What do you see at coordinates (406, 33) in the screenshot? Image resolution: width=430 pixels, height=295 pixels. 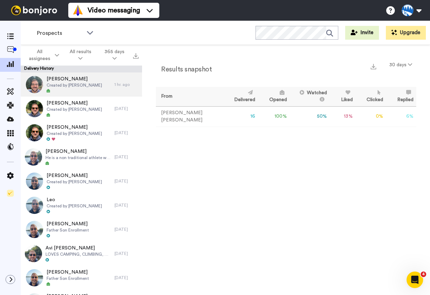 I see `button: Upgrade` at bounding box center [406, 33].